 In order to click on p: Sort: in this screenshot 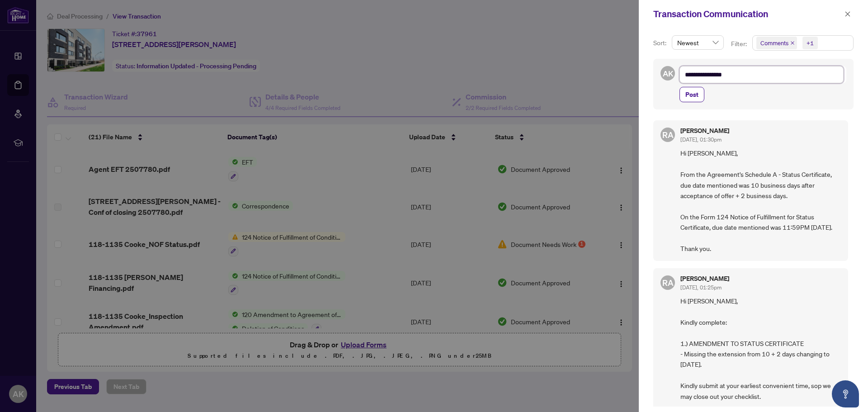, I will do `click(660, 43)`.